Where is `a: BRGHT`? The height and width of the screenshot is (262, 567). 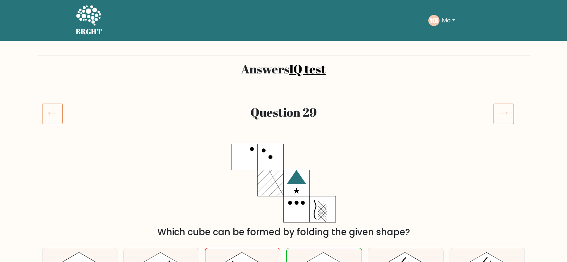
a: BRGHT is located at coordinates (89, 21).